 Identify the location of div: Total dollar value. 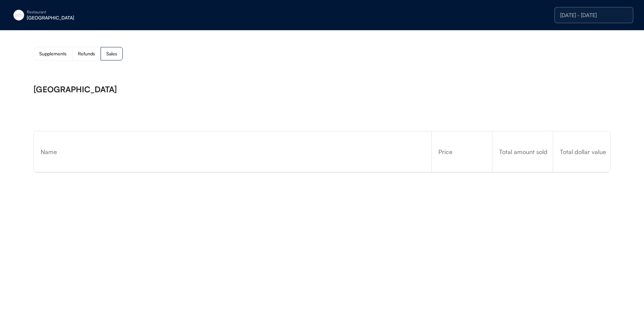
(582, 152).